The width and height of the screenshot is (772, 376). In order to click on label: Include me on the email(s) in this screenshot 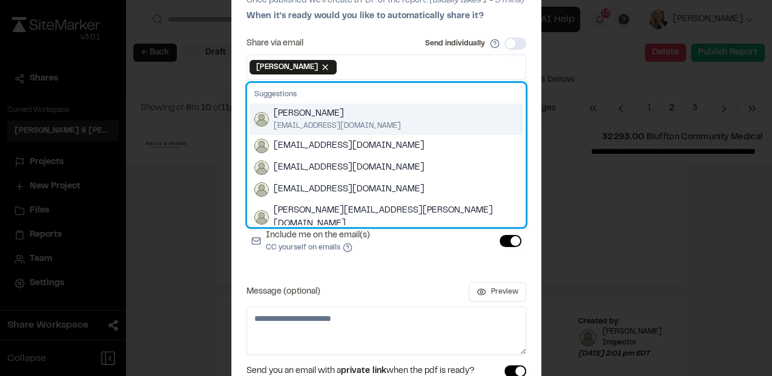, I will do `click(318, 241)`.